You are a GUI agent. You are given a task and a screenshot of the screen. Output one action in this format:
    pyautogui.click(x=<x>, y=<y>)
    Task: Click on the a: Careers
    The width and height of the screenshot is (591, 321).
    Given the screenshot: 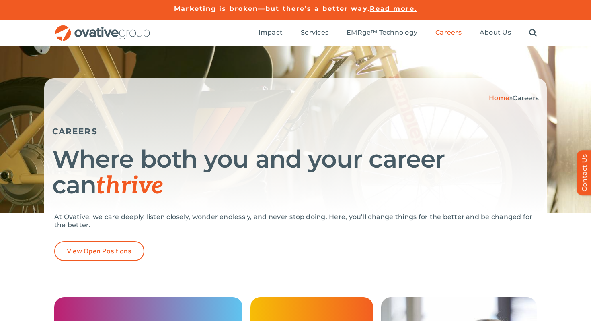 What is the action you would take?
    pyautogui.click(x=448, y=33)
    